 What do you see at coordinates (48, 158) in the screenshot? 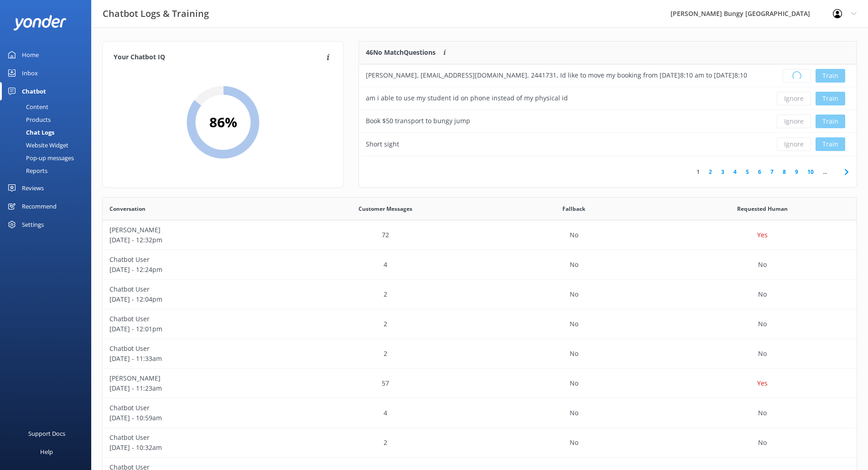
I see `a: Pop-up messages` at bounding box center [48, 158].